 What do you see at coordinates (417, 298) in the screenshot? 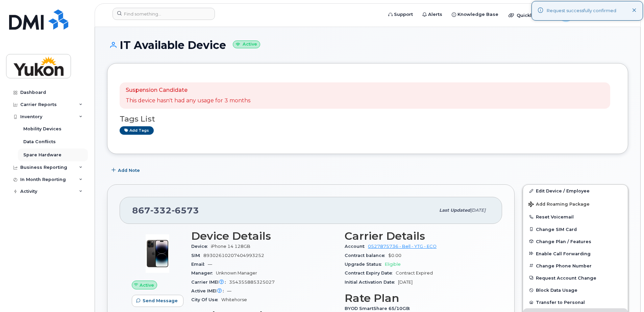
I see `h3: Rate Plan` at bounding box center [417, 298].